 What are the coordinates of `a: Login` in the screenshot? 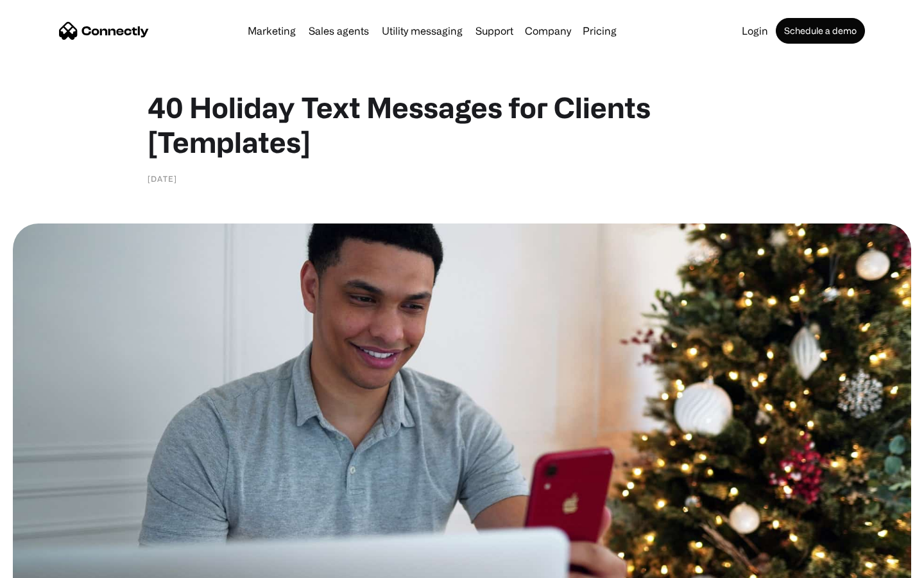 It's located at (755, 31).